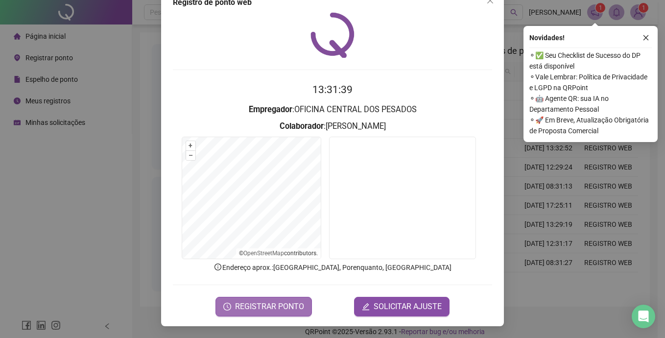 The height and width of the screenshot is (338, 665). I want to click on h3: : OFICINA CENTRAL DOS PESADOS, so click(333, 110).